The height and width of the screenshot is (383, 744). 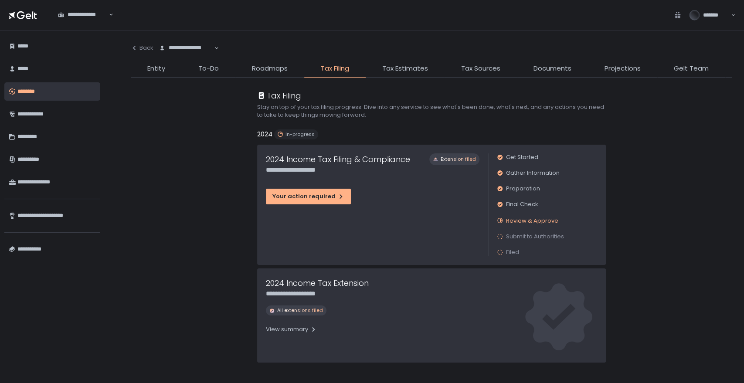 I want to click on h1: 2024 Income Tax Filing & Compliance, so click(x=338, y=159).